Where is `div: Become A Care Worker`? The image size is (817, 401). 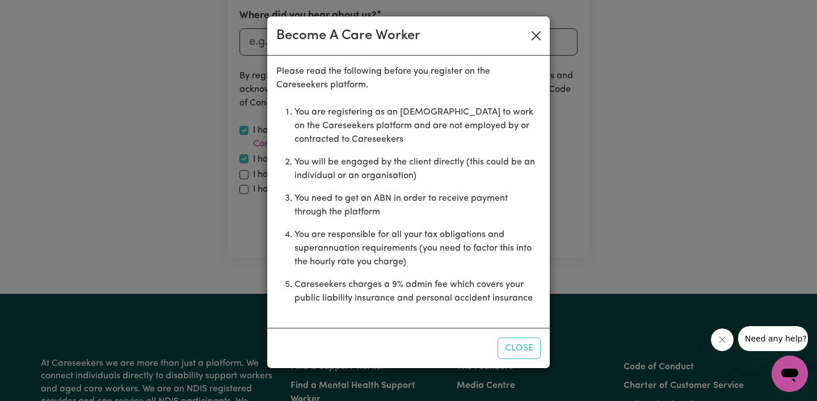
div: Become A Care Worker is located at coordinates (348, 36).